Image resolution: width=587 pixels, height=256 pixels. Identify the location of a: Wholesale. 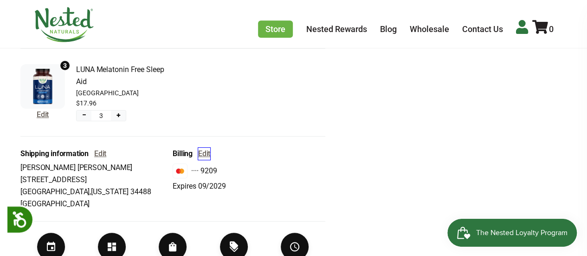
(429, 29).